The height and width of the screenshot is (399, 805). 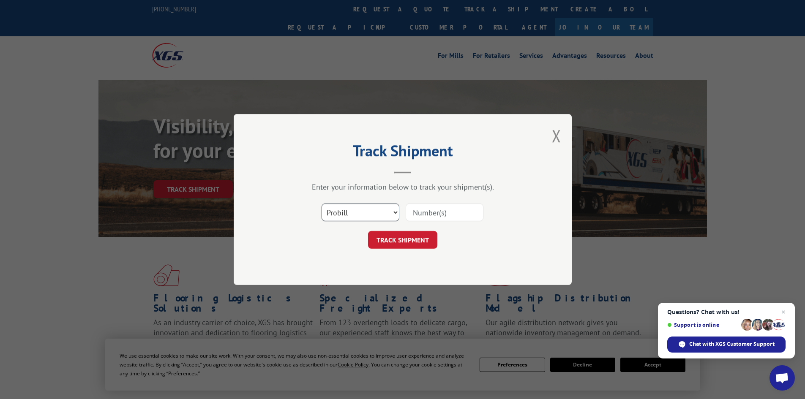 What do you see at coordinates (403, 153) in the screenshot?
I see `h2: Track Shipment` at bounding box center [403, 153].